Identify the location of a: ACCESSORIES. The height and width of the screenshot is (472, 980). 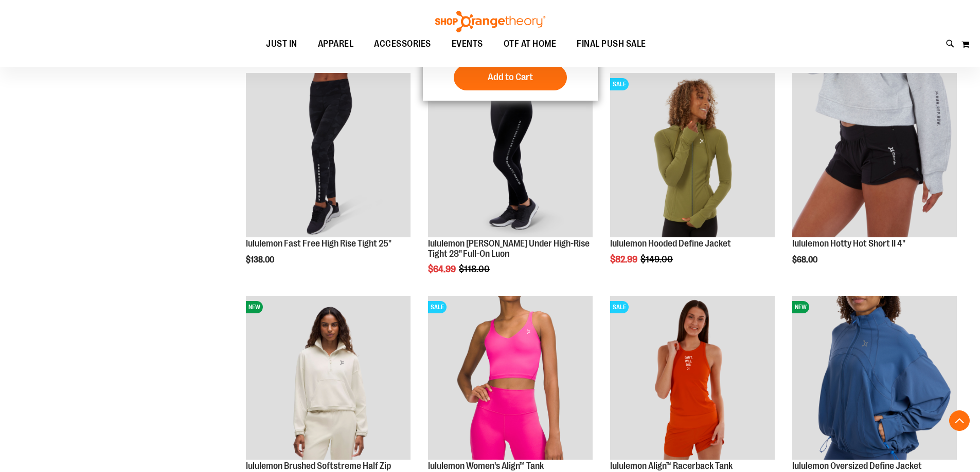
(402, 44).